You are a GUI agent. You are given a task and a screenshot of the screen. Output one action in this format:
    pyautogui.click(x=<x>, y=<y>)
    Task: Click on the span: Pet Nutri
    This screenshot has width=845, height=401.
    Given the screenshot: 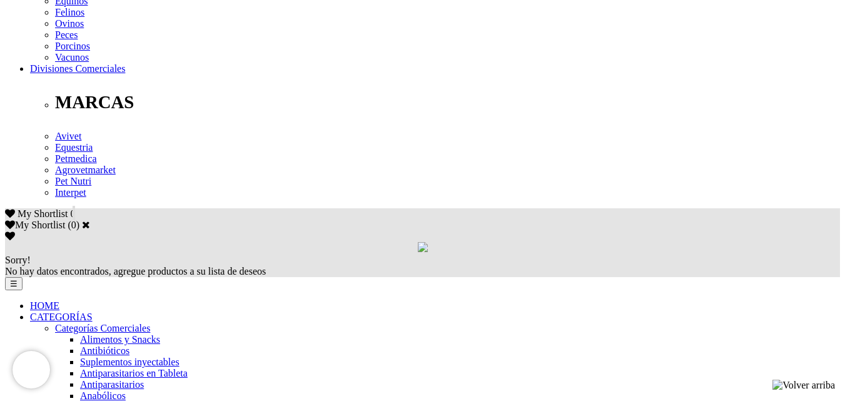 What is the action you would take?
    pyautogui.click(x=73, y=181)
    